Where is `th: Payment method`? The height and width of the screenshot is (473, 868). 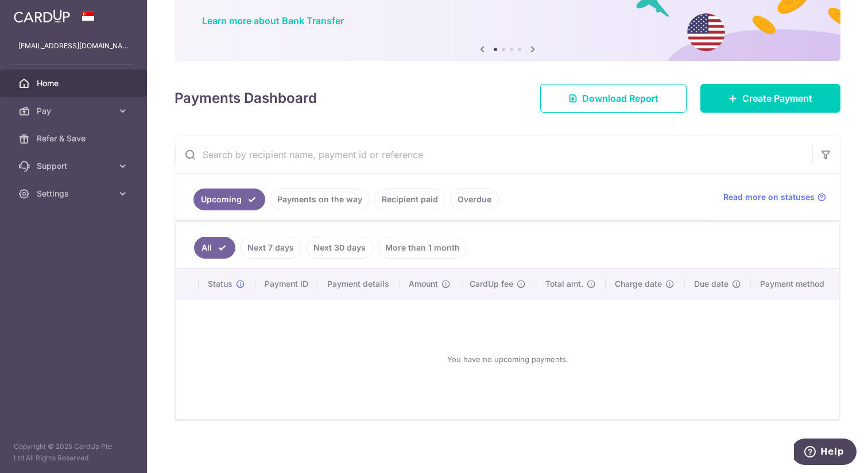
th: Payment method is located at coordinates (795, 284).